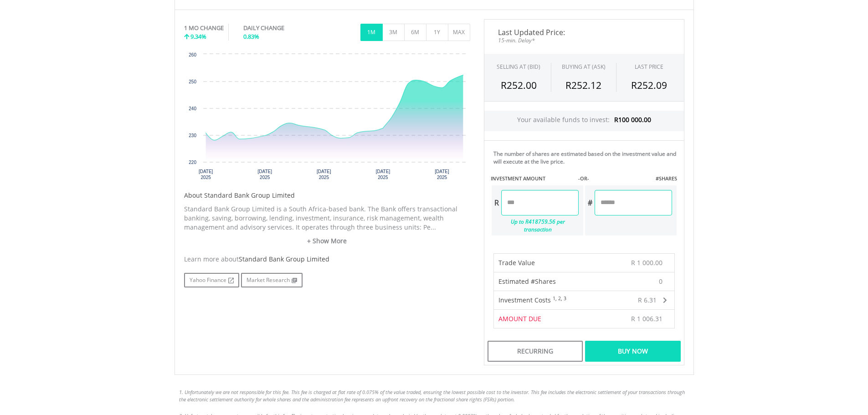  What do you see at coordinates (649, 86) in the screenshot?
I see `span: R252.09` at bounding box center [649, 86].